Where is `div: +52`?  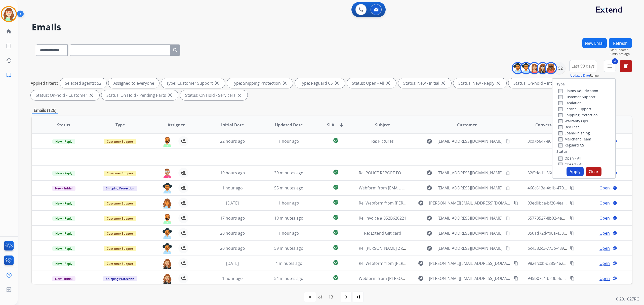 div: +52 is located at coordinates (559, 68).